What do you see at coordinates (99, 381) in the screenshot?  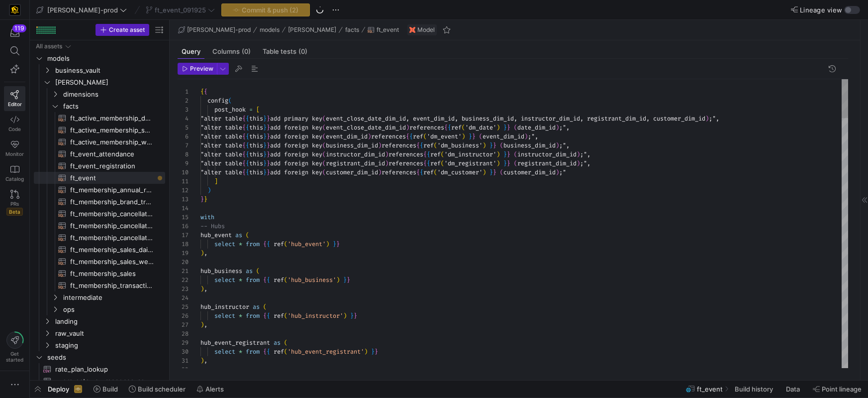 I see `a: zuora_gateway_response_codes​​​​​​` at bounding box center [99, 381].